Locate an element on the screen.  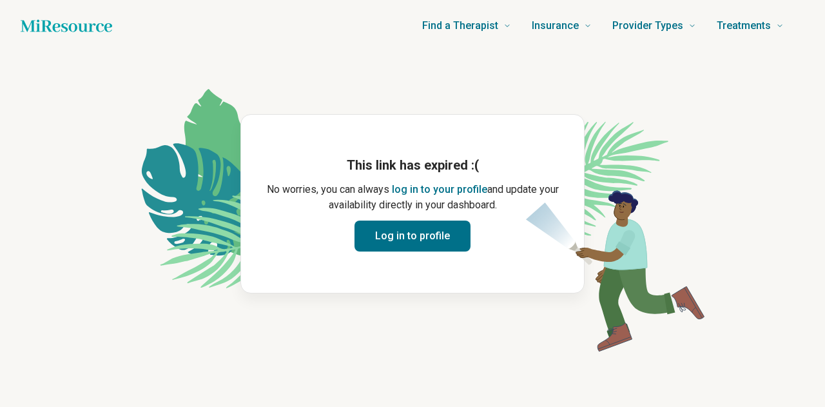
a: Home page is located at coordinates (66, 26).